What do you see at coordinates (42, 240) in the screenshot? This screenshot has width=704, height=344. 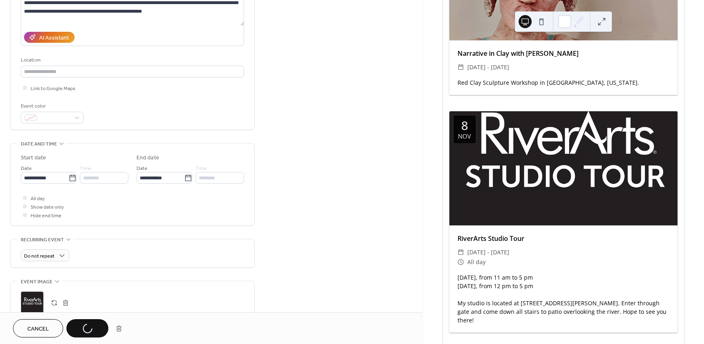 I see `span: Recurring event` at bounding box center [42, 240].